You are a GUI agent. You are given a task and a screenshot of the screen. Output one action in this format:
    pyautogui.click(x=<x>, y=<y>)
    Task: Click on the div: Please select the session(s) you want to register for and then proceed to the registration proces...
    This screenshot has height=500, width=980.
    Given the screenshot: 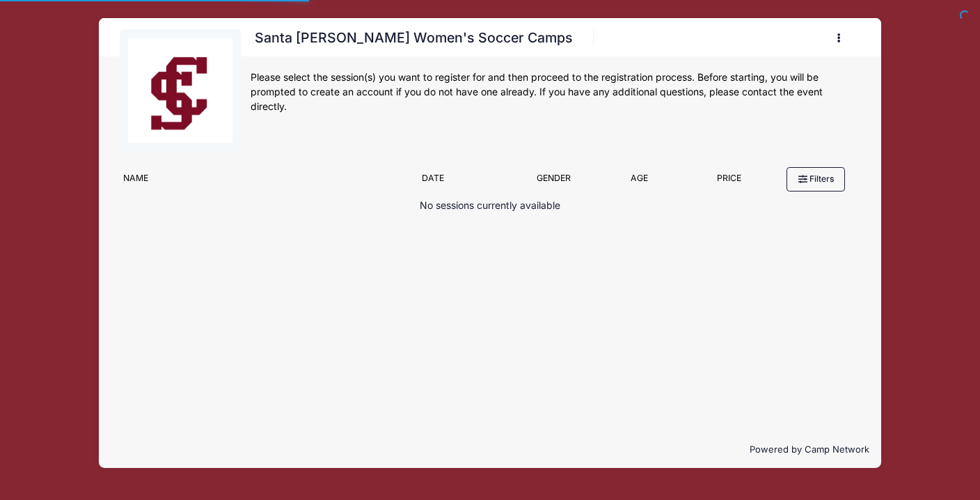 What is the action you would take?
    pyautogui.click(x=555, y=92)
    